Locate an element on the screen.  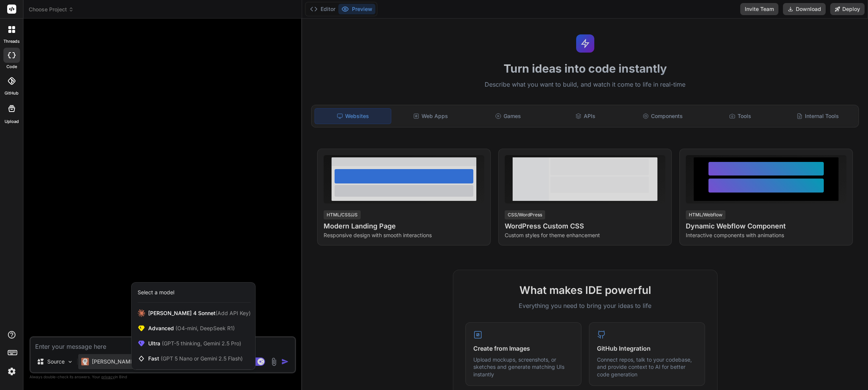
span: Ultra is located at coordinates (195, 344).